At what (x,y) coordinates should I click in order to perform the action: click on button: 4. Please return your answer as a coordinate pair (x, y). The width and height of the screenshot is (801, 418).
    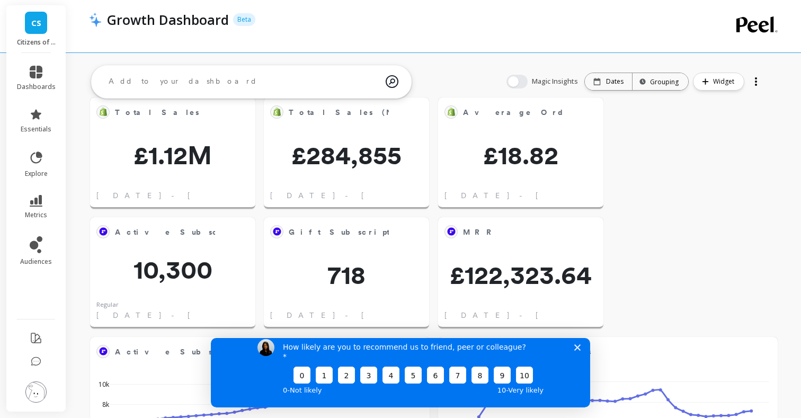
    Looking at the image, I should click on (180, 37).